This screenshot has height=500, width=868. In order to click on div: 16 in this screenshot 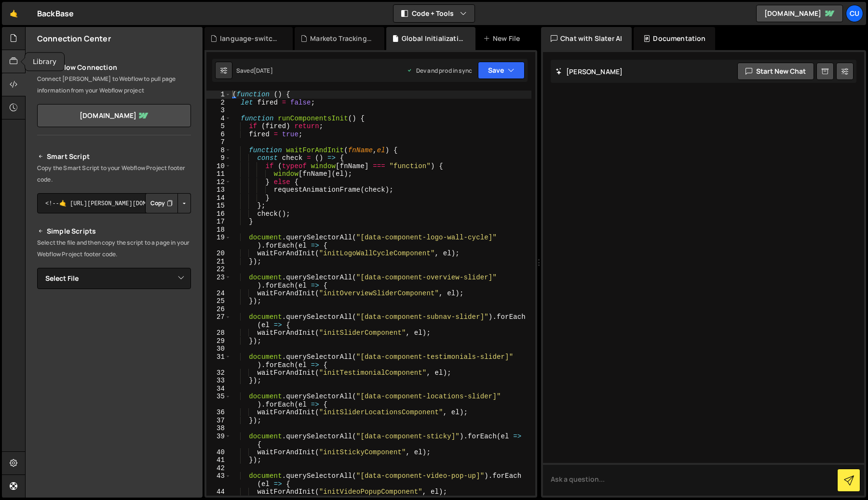, I will do `click(218, 214)`.